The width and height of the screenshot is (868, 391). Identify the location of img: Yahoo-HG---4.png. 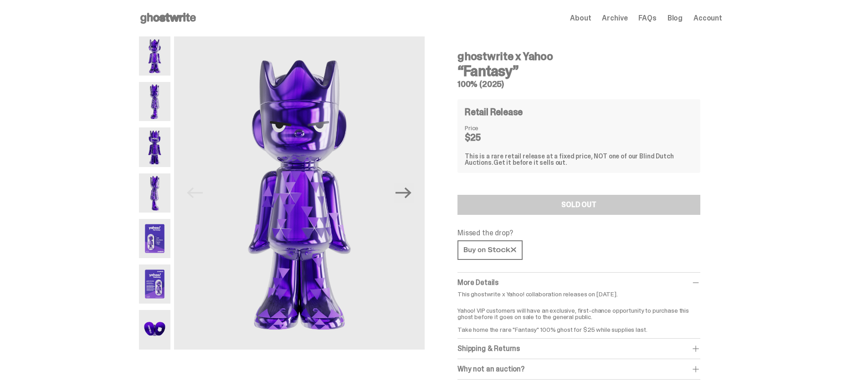
(154, 193).